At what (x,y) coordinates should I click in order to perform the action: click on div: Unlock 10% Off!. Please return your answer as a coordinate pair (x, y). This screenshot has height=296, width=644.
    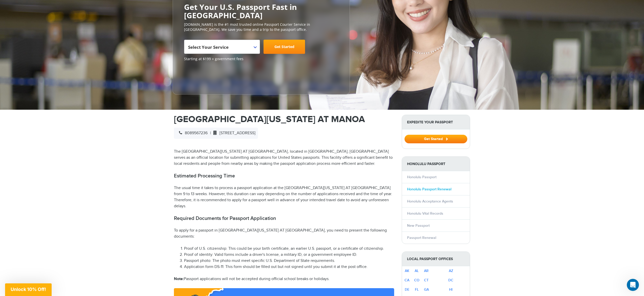
    Looking at the image, I should click on (29, 290).